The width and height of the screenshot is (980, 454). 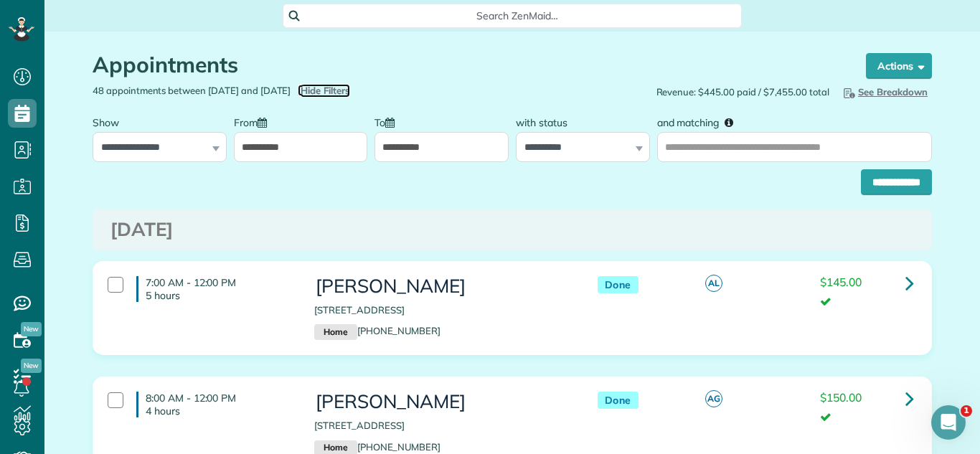 What do you see at coordinates (714, 399) in the screenshot?
I see `span: AG` at bounding box center [714, 399].